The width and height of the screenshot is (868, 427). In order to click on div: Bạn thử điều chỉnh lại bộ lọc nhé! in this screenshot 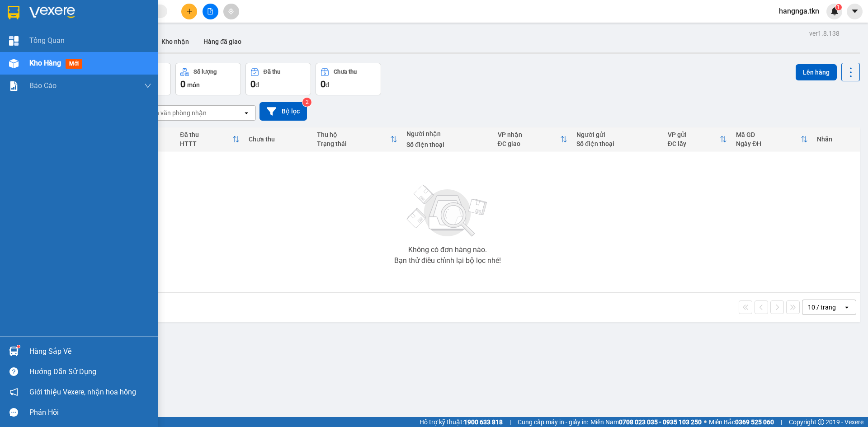, I will do `click(448, 261)`.